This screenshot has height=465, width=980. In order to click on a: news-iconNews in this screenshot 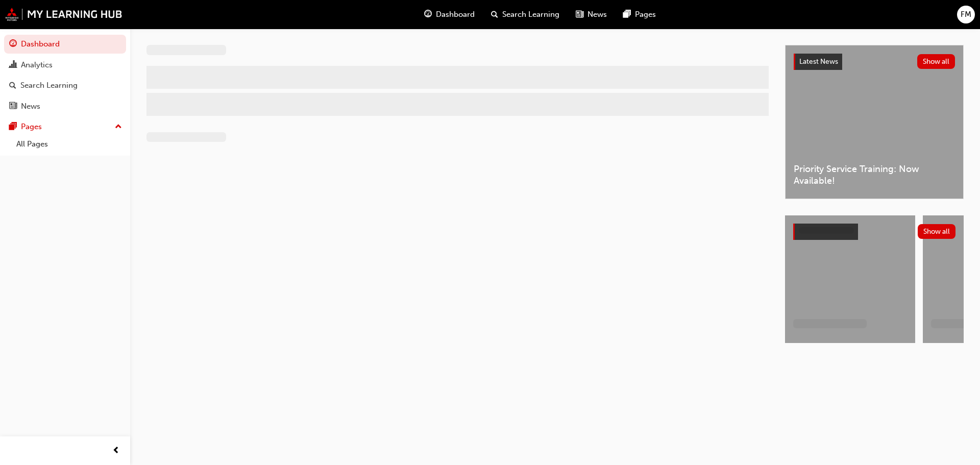, I will do `click(591, 14)`.